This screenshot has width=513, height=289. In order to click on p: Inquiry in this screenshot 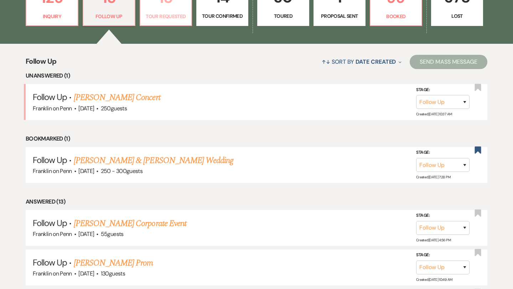, I will do `click(52, 16)`.